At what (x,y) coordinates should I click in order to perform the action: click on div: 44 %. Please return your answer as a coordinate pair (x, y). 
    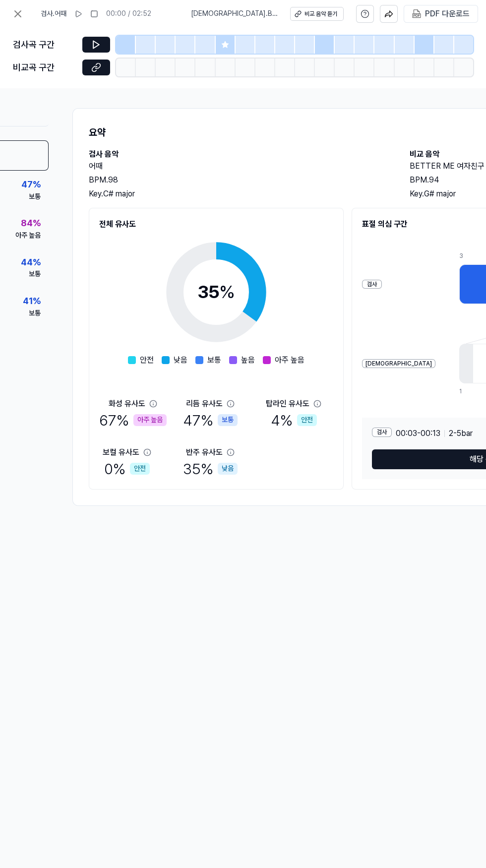
    Looking at the image, I should click on (30, 262).